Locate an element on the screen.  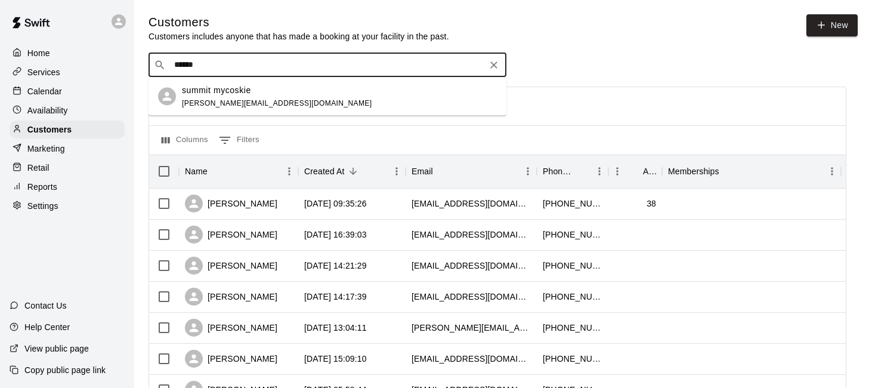
div: Retail is located at coordinates (67, 168).